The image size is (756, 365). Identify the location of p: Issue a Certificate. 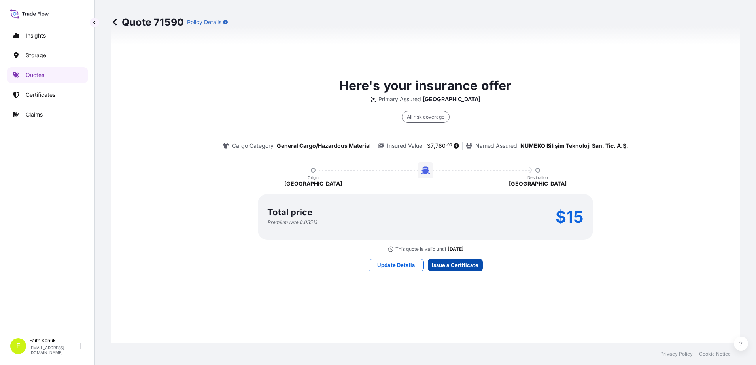
(455, 265).